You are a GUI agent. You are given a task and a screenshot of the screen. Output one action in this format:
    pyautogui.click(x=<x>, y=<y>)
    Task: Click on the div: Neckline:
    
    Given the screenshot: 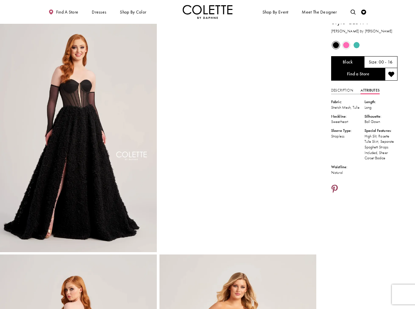 What is the action you would take?
    pyautogui.click(x=348, y=116)
    